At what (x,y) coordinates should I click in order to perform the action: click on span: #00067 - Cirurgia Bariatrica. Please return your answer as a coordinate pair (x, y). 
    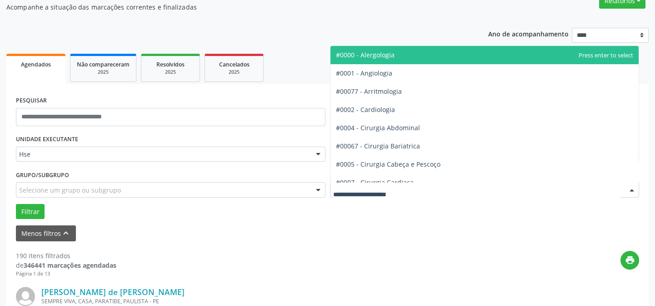
    Looking at the image, I should click on (378, 146).